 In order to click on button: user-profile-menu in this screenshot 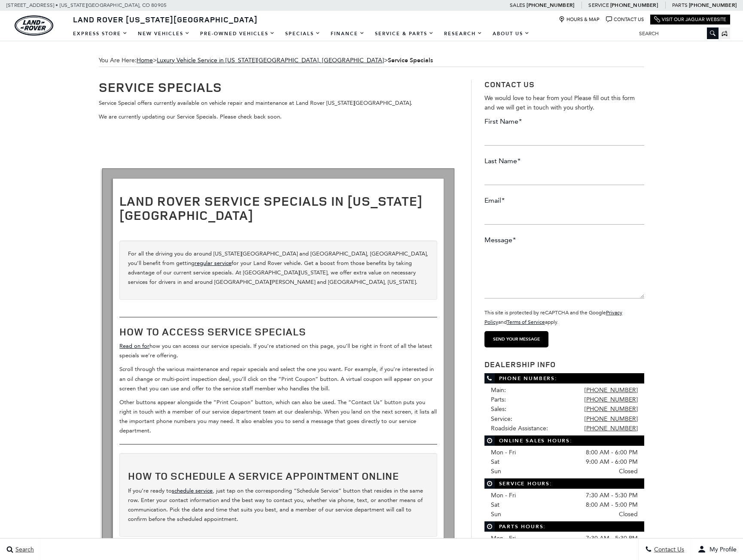, I will do `click(717, 550)`.